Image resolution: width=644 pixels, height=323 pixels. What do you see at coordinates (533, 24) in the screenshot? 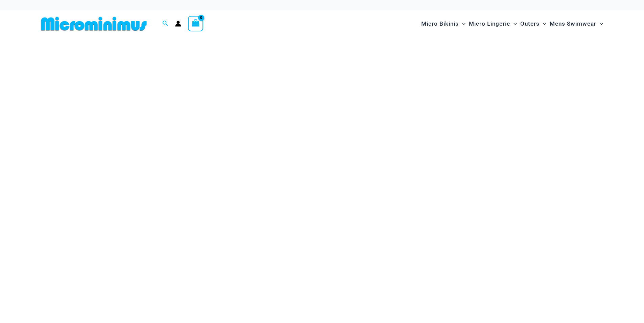
I see `a: OutersMenu ToggleMenu Toggle` at bounding box center [533, 24].